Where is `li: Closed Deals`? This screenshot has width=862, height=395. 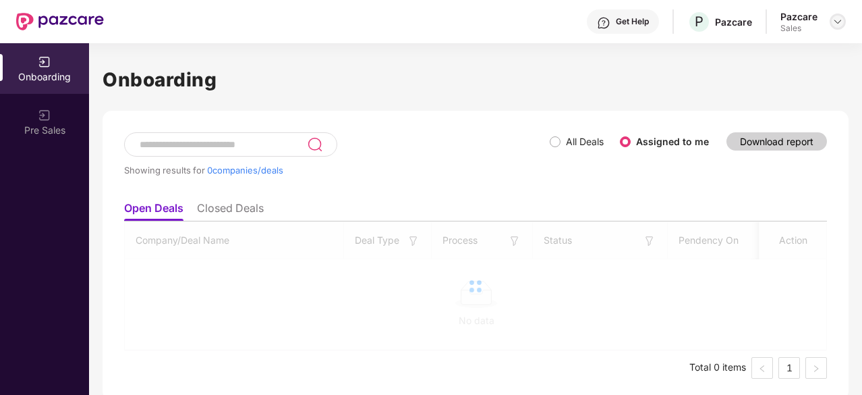 li: Closed Deals is located at coordinates (230, 210).